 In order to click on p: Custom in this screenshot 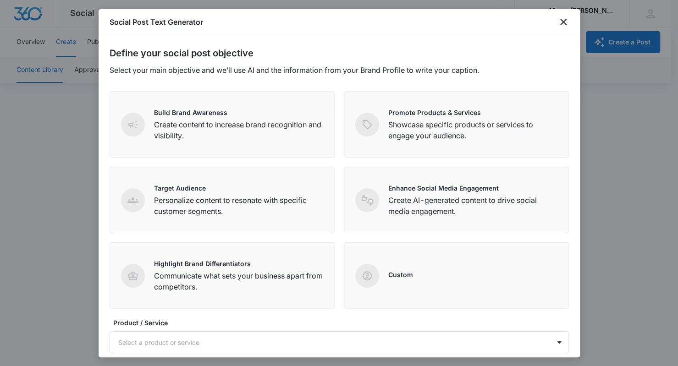, I will do `click(400, 274)`.